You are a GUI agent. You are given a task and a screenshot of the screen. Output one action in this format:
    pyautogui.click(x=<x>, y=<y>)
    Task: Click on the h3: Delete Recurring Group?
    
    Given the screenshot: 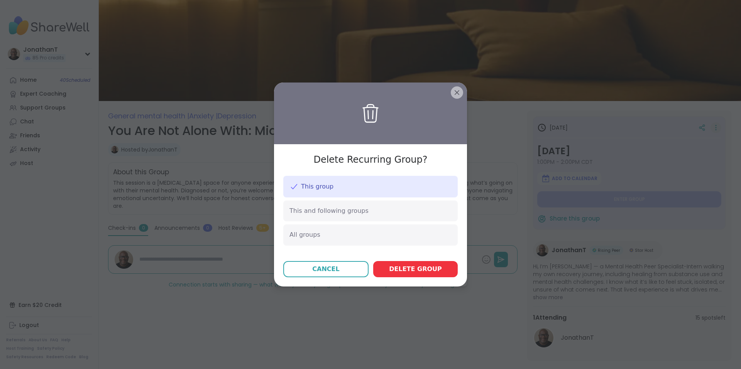 What is the action you would take?
    pyautogui.click(x=370, y=160)
    